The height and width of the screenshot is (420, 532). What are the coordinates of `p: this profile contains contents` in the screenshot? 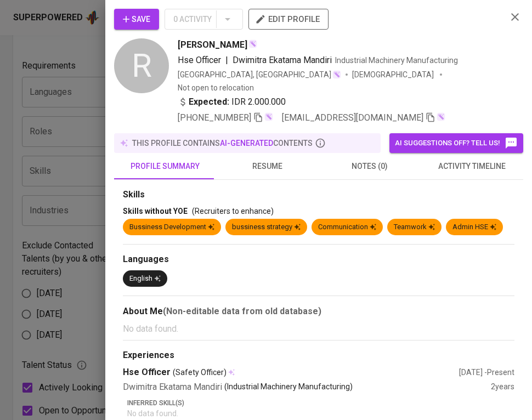 It's located at (222, 143).